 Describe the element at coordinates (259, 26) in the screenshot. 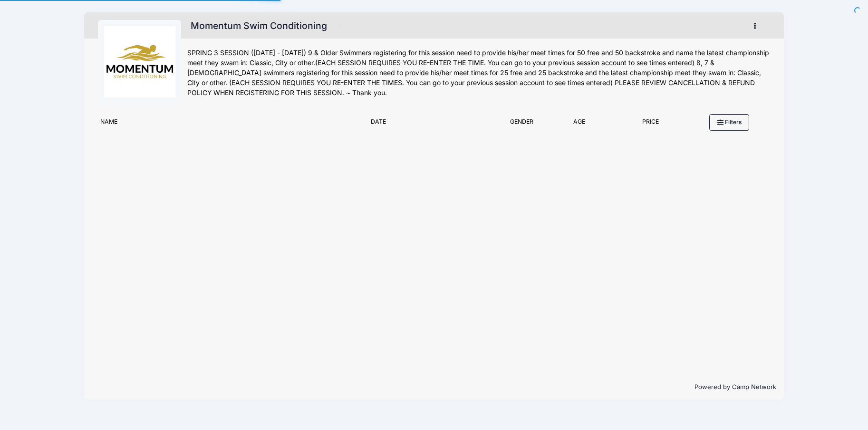

I see `h1: Momentum Swim Conditioning` at that location.